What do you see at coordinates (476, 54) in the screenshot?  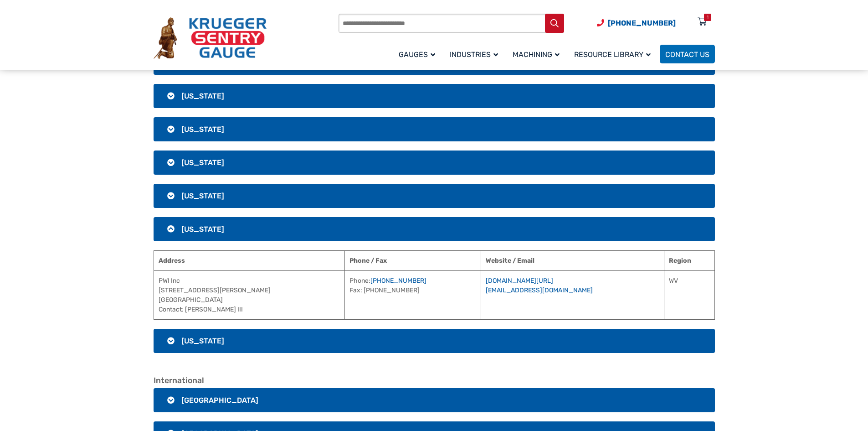 I see `a: Industries` at bounding box center [476, 54].